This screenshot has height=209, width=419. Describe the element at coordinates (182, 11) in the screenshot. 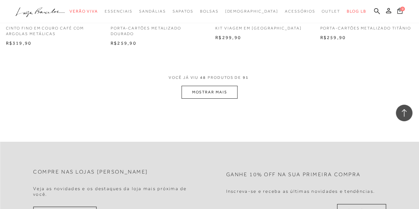

I see `span: Sapatos` at that location.